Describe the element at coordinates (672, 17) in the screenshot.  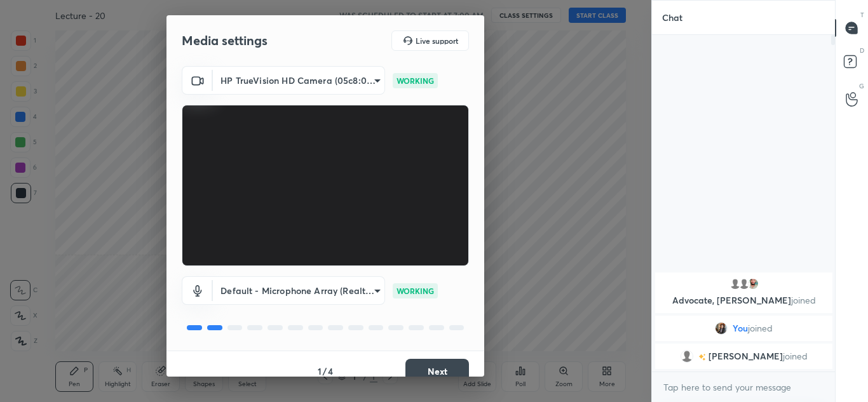
I see `p: Chat` at that location.